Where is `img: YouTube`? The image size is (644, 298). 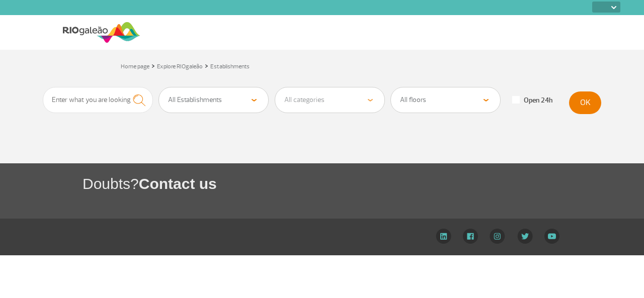
img: YouTube is located at coordinates (552, 236).